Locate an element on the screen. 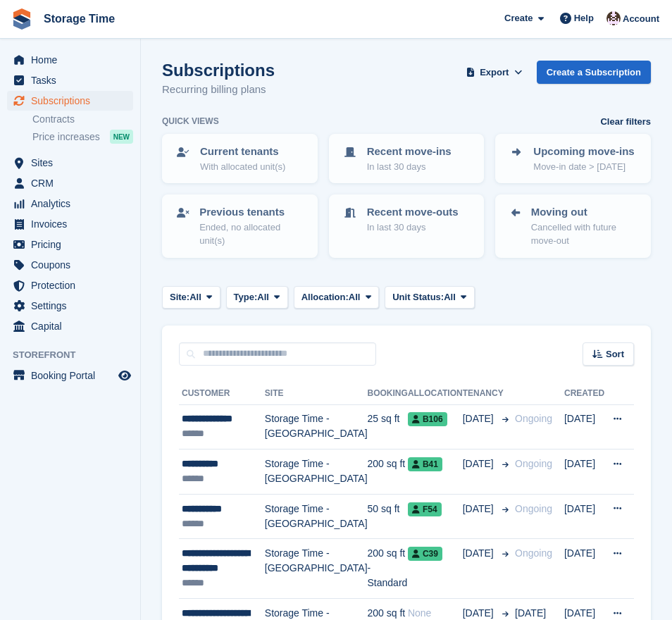 This screenshot has width=672, height=620. a: Contracts is located at coordinates (82, 119).